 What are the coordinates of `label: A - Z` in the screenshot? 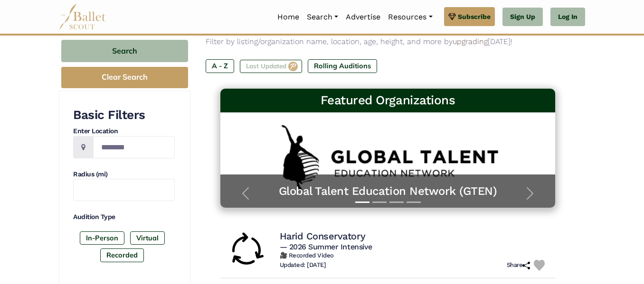 It's located at (220, 66).